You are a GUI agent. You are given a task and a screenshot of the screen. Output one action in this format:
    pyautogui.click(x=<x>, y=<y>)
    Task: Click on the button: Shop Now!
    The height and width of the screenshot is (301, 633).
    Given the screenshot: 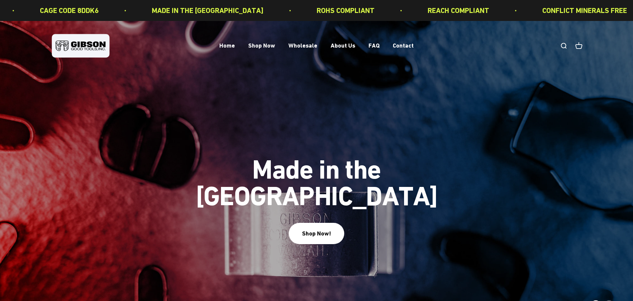 What is the action you would take?
    pyautogui.click(x=316, y=233)
    